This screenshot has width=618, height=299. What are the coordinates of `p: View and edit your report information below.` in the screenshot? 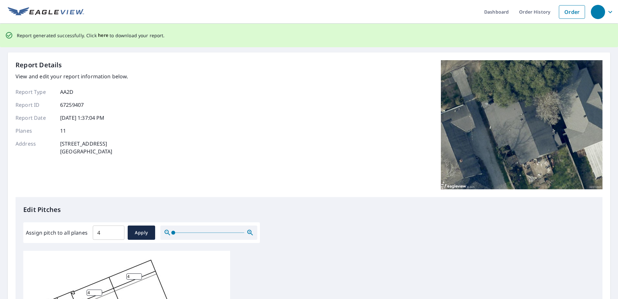 It's located at (72, 76).